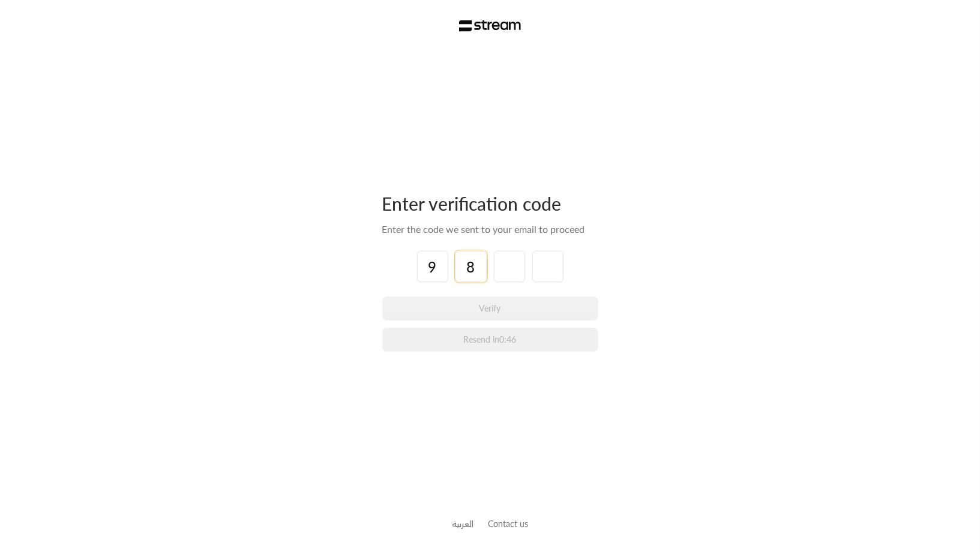 This screenshot has width=980, height=554. Describe the element at coordinates (490, 26) in the screenshot. I see `img: Stream Logo` at that location.